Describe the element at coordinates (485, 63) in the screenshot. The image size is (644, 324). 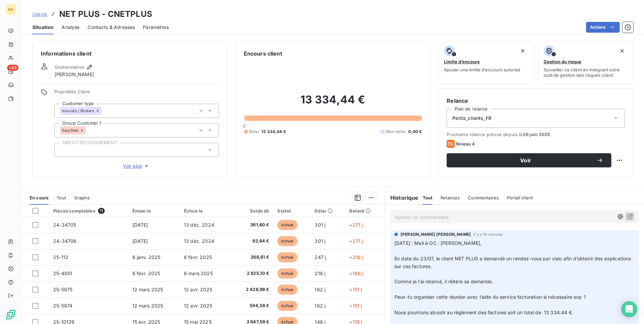
I see `button: Limite d’encoursAjouter une limite d’encours autorisé` at that location.